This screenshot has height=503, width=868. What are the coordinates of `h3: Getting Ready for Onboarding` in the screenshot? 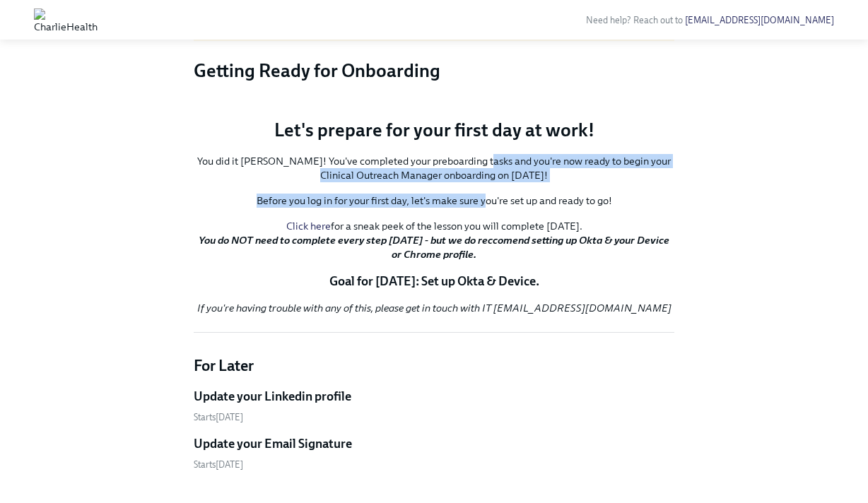 It's located at (434, 71).